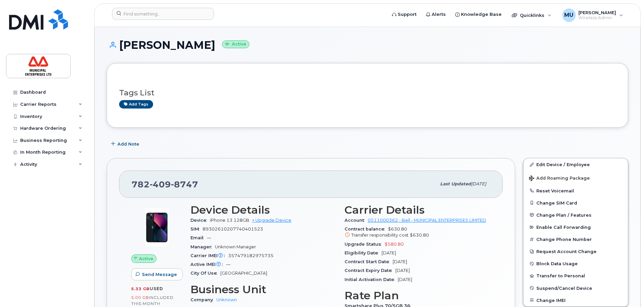  What do you see at coordinates (576, 164) in the screenshot?
I see `a: Edit Device / Employee` at bounding box center [576, 164].